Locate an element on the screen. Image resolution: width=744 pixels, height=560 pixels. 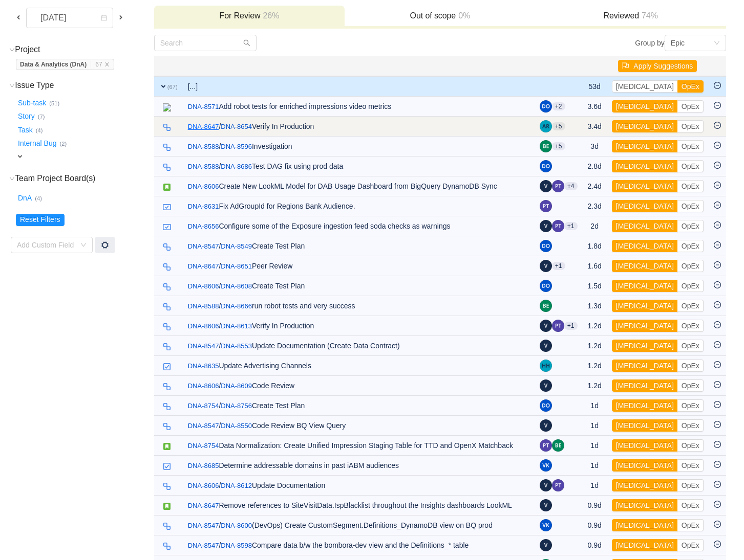
span: 26% is located at coordinates (269, 16).